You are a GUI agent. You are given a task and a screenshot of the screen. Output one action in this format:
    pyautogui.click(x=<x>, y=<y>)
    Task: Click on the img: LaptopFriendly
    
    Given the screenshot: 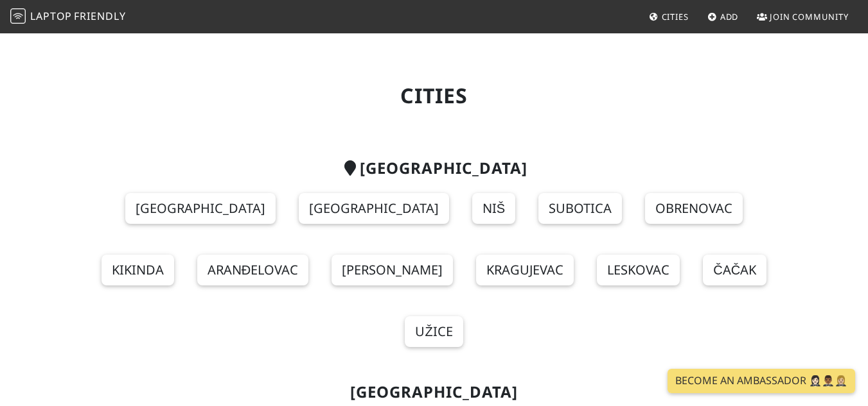 What is the action you would take?
    pyautogui.click(x=18, y=16)
    